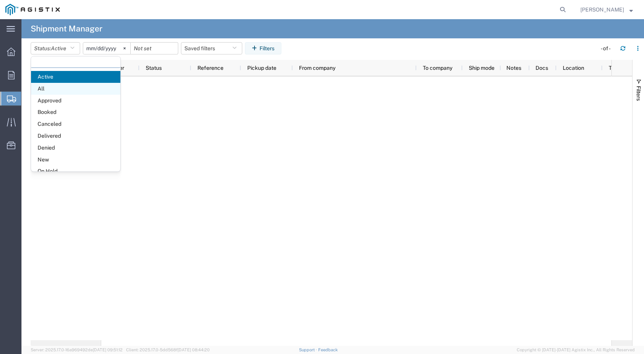  What do you see at coordinates (66, 29) in the screenshot?
I see `h4: Shipment Manager` at bounding box center [66, 29].